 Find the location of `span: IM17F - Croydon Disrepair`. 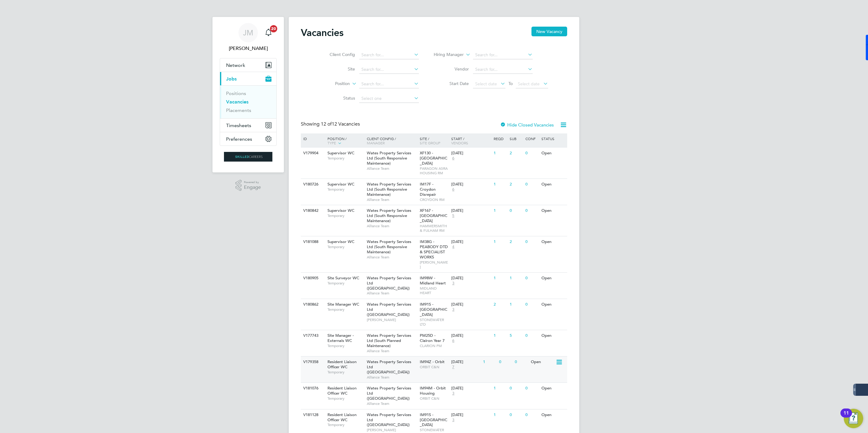

span: IM17F - Croydon Disrepair is located at coordinates (428, 189).